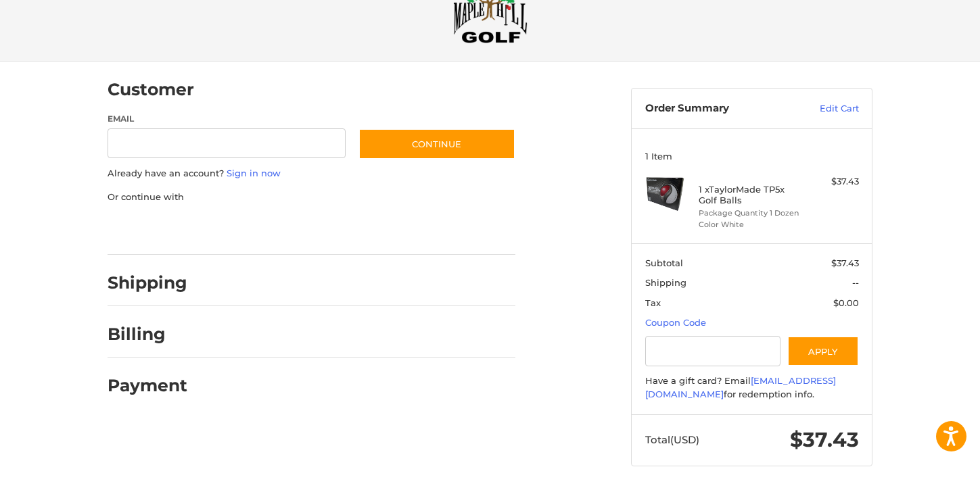 The width and height of the screenshot is (980, 492). I want to click on label: Email, so click(226, 119).